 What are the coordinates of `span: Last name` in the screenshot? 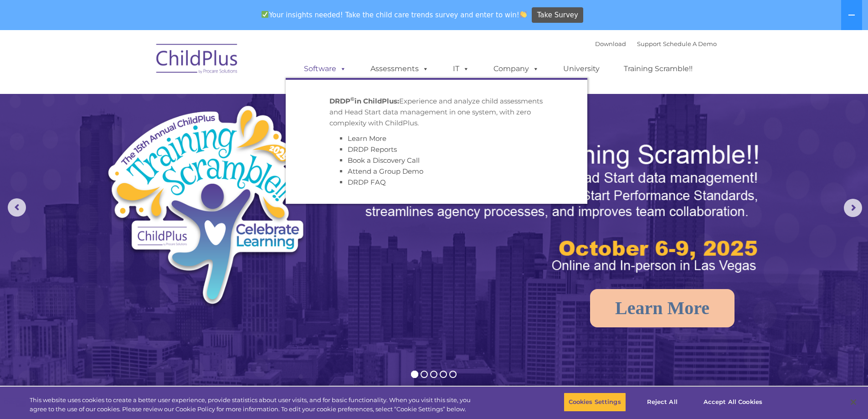 It's located at (140, 64).